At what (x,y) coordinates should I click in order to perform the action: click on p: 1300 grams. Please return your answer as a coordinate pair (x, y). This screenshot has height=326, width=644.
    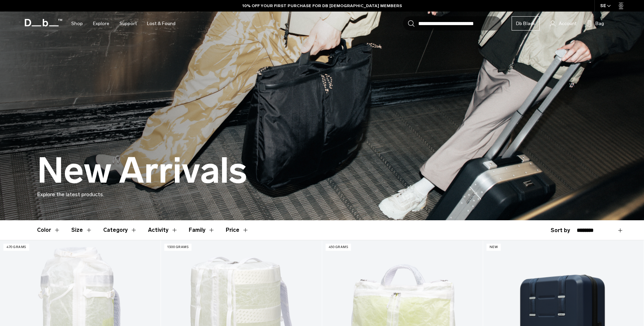
    Looking at the image, I should click on (178, 247).